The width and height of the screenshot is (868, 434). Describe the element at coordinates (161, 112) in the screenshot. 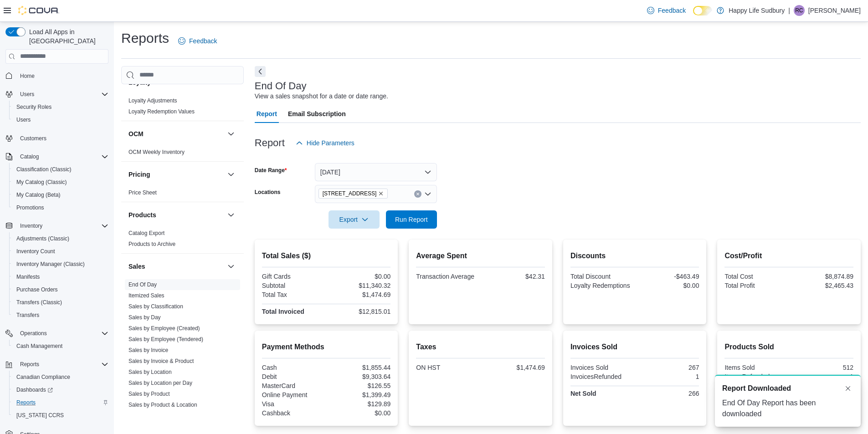

I see `a: Loyalty Redemption Values` at that location.